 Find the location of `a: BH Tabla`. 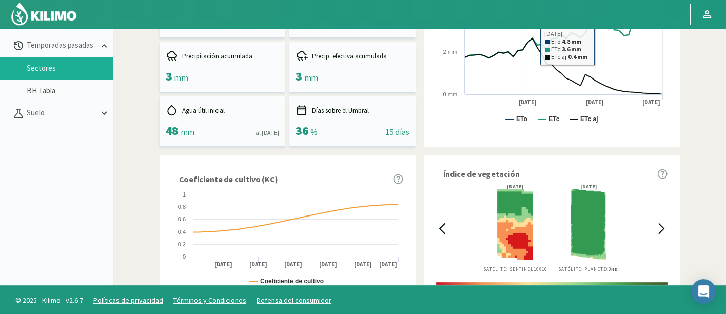

a: BH Tabla is located at coordinates (70, 91).